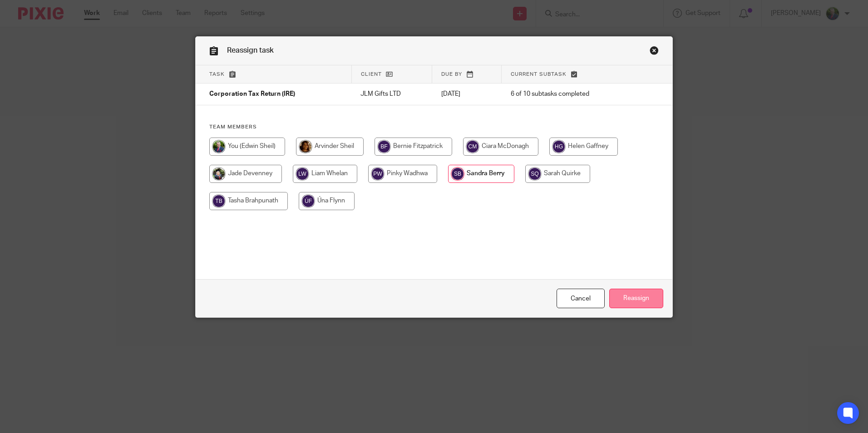 The image size is (868, 433). I want to click on span: Due by, so click(451, 74).